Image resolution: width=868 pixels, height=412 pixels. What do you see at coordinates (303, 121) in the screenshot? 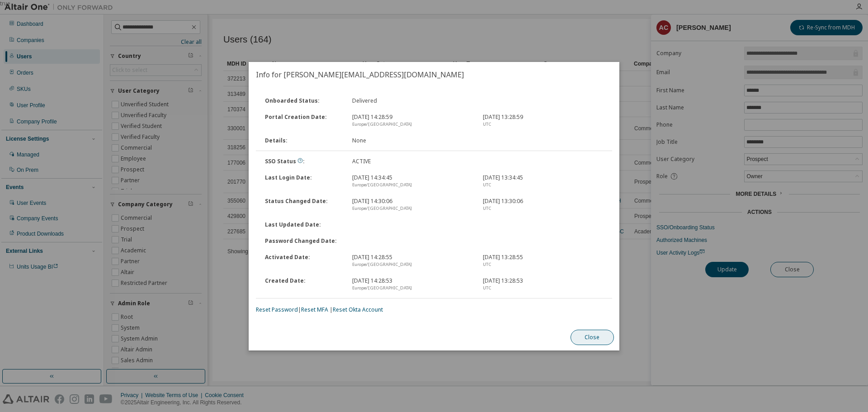
I see `div: Portal Creation Date :` at bounding box center [303, 121].